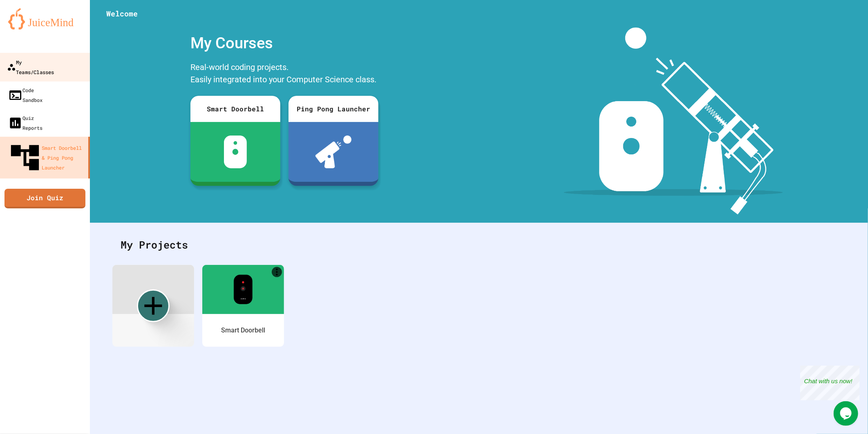 Image resolution: width=868 pixels, height=434 pixels. What do you see at coordinates (26, 123) in the screenshot?
I see `div: Quiz Reports` at bounding box center [26, 123].